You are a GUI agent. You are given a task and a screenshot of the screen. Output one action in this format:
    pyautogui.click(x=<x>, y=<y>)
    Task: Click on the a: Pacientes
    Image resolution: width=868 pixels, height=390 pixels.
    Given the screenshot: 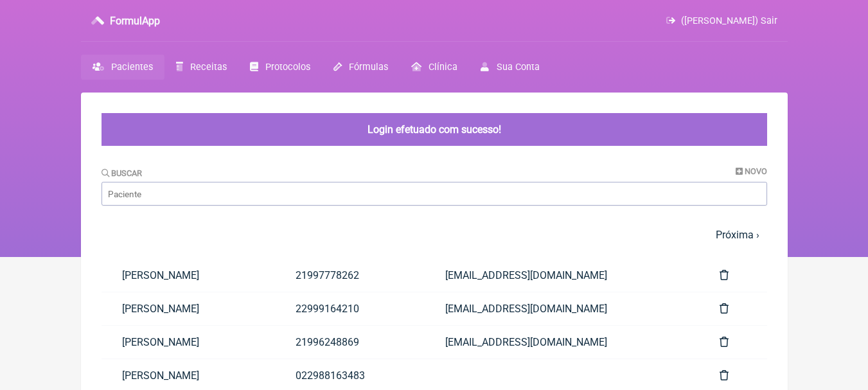 What is the action you would take?
    pyautogui.click(x=123, y=67)
    